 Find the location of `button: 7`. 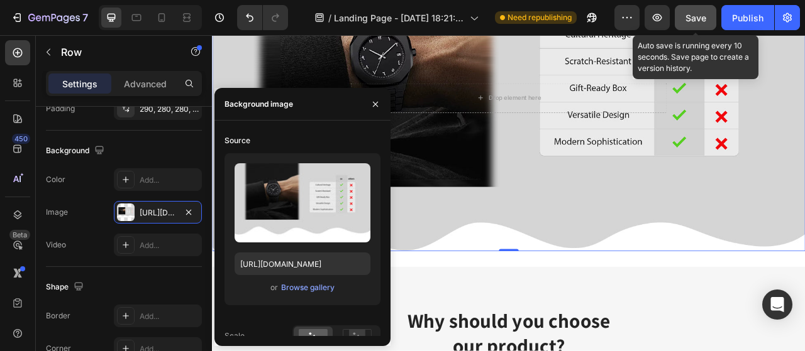

button: 7 is located at coordinates (49, 18).